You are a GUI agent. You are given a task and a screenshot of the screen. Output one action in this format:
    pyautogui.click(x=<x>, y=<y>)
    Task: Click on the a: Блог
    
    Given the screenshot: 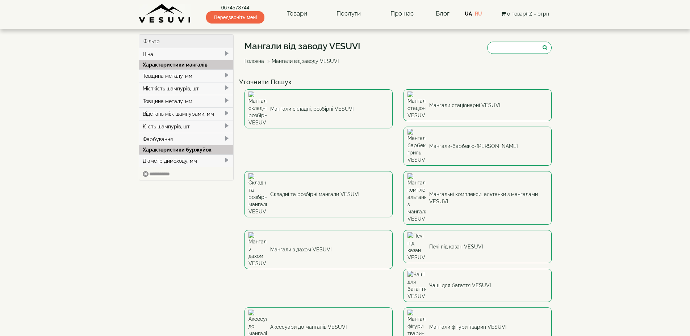 What is the action you would take?
    pyautogui.click(x=443, y=13)
    